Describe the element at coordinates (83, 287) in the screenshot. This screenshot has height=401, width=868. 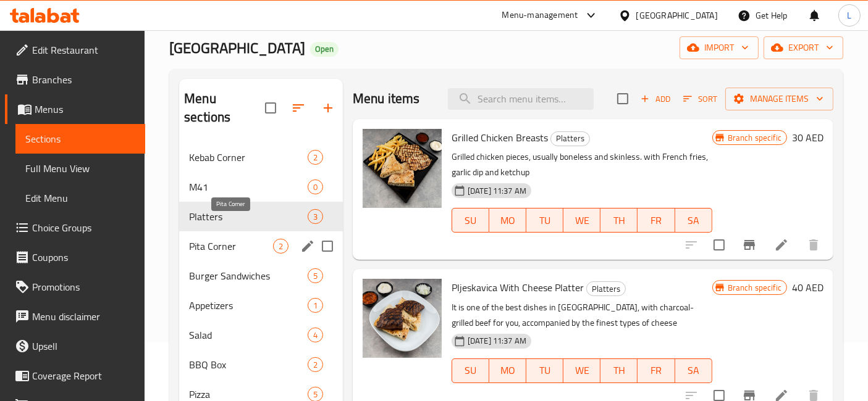
I see `span: Promotions` at that location.